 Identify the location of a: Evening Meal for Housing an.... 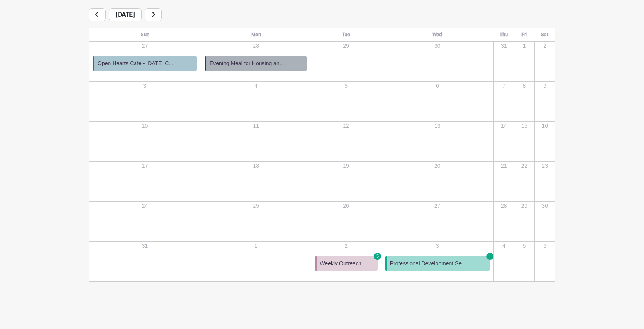
(256, 63).